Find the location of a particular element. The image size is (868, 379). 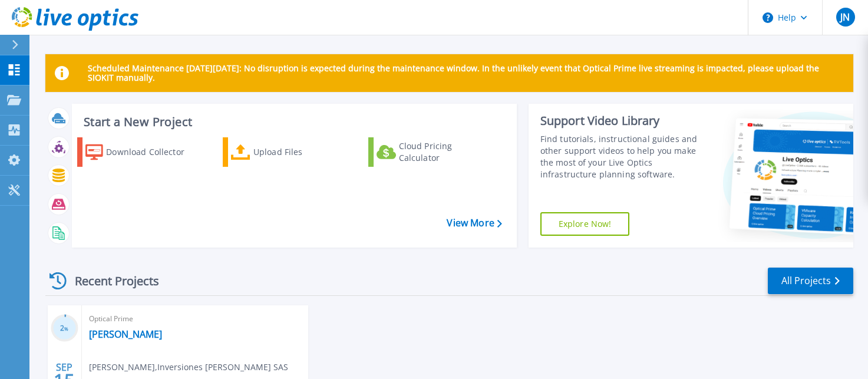

a: Cloud Pricing Calculator is located at coordinates (428, 152).